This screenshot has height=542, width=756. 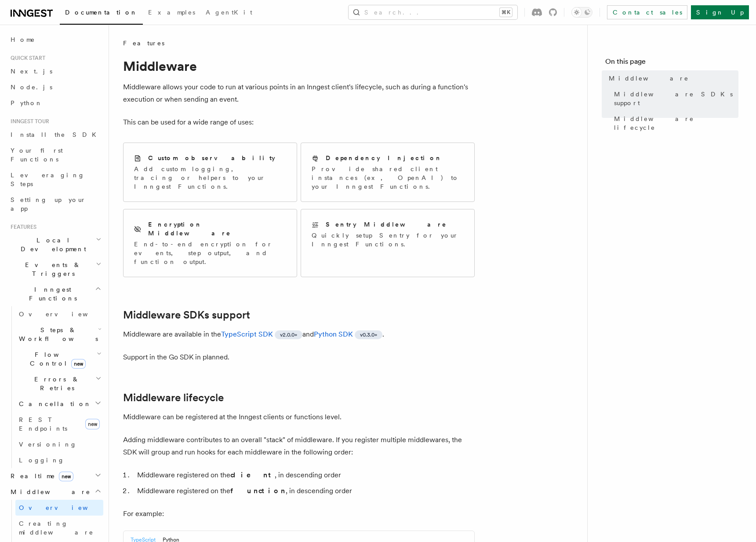 I want to click on span: Versioning, so click(x=48, y=444).